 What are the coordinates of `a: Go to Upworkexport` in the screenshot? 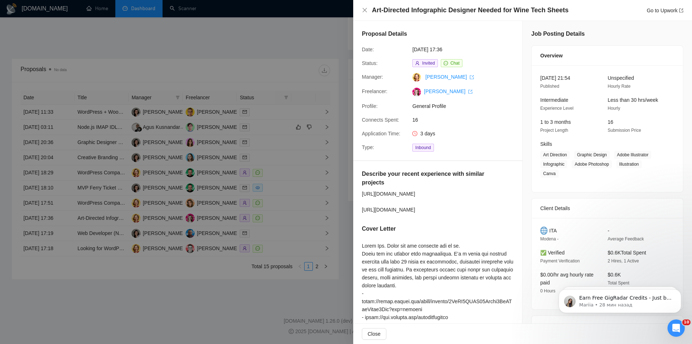 It's located at (665, 10).